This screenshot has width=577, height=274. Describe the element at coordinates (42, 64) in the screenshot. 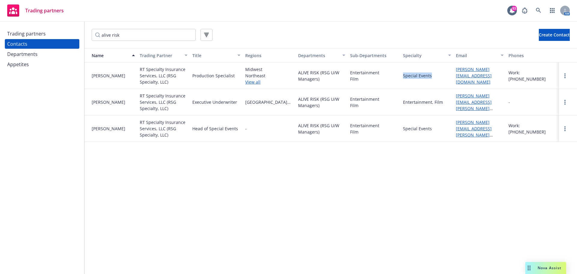

I see `a: Appetites` at that location.